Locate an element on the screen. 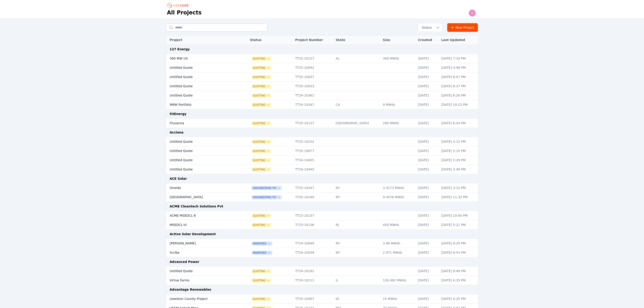  td: NY is located at coordinates (357, 252).